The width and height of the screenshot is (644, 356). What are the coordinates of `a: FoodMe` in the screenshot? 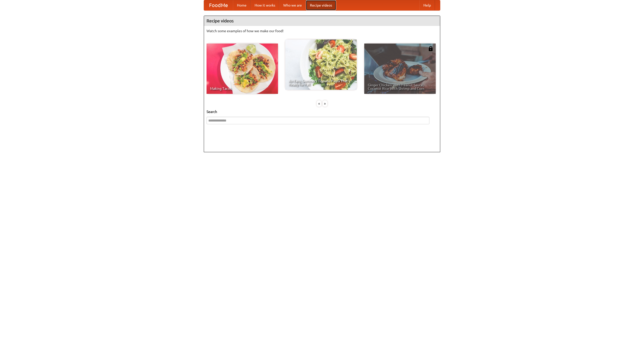 It's located at (219, 5).